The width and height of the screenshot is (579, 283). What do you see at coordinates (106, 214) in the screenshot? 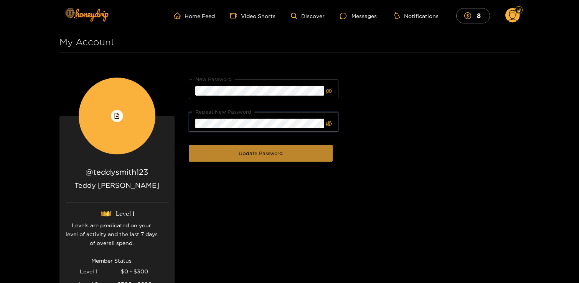
I see `img: crown1.webp` at bounding box center [106, 214].